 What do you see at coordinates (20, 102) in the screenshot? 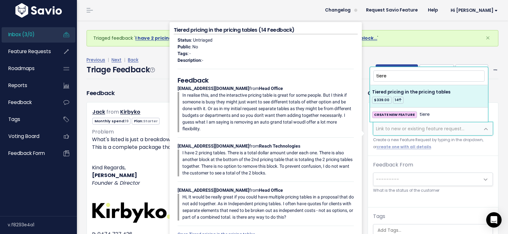
I see `span: Feedback` at bounding box center [20, 102].